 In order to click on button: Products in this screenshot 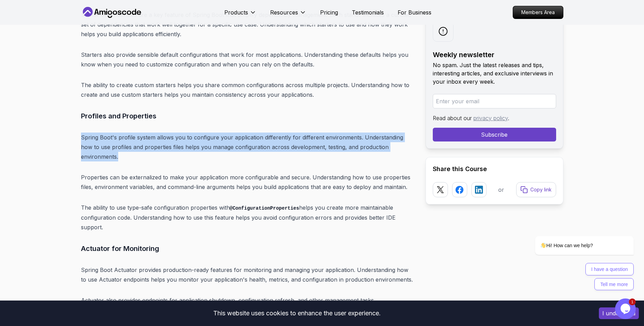, I will do `click(240, 15)`.